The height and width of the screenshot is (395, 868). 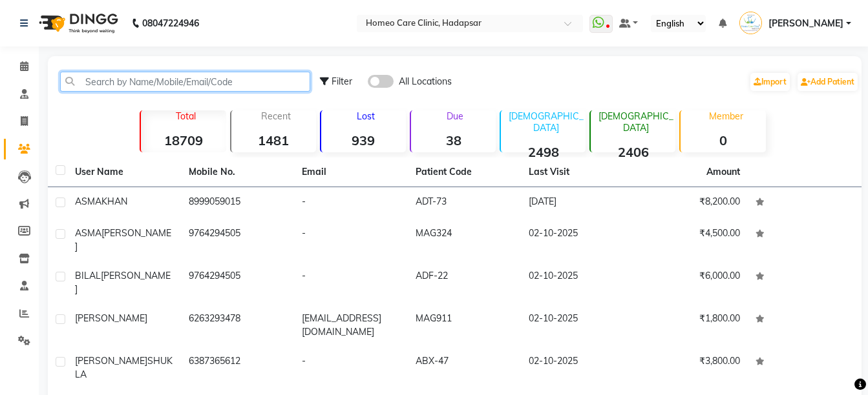 I want to click on span: All Locations, so click(x=425, y=82).